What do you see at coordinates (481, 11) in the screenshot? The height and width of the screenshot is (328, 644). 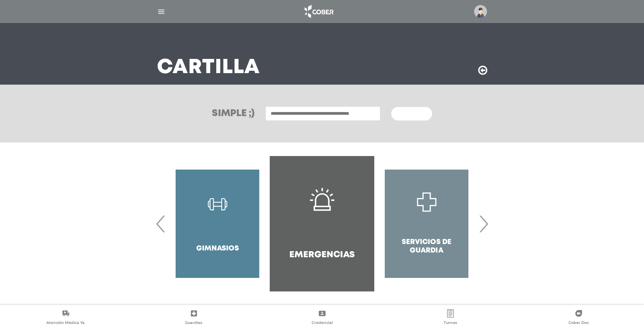 I see `img: profile-placeholder.svg` at bounding box center [481, 11].